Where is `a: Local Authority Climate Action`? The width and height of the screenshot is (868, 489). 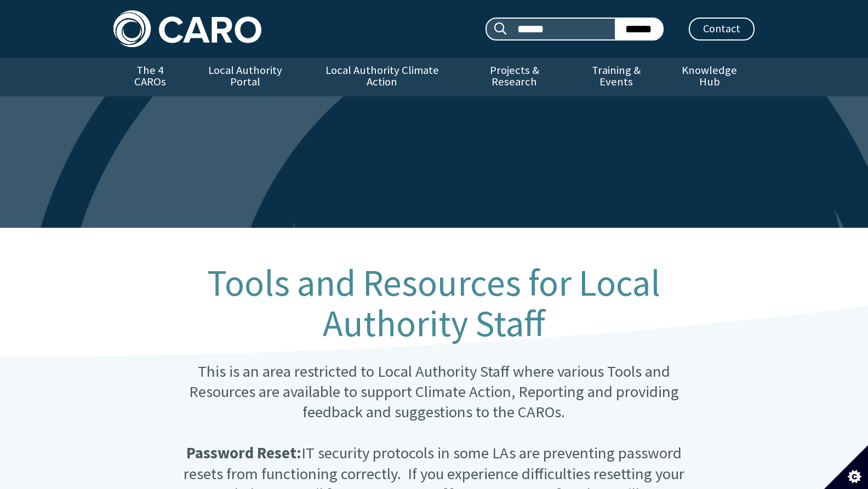
a: Local Authority Climate Action is located at coordinates (381, 78).